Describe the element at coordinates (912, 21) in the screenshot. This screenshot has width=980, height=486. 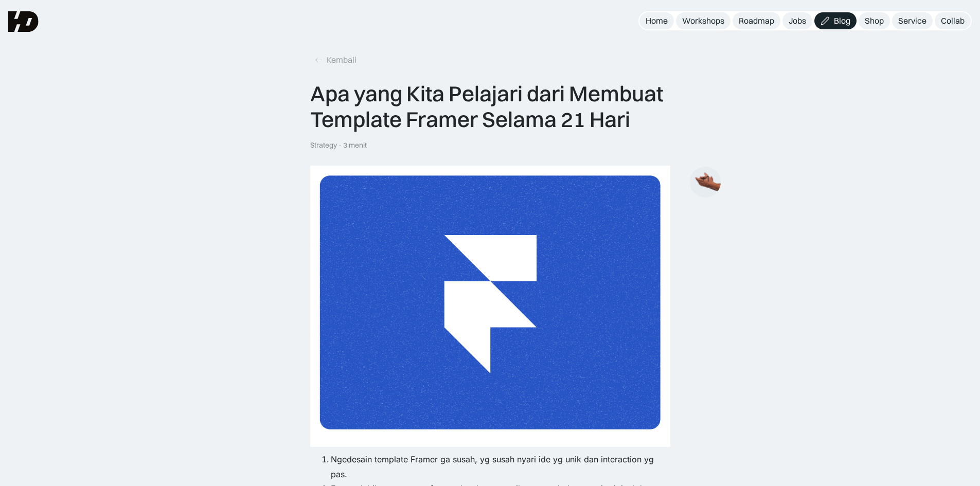
I see `a: Service` at that location.